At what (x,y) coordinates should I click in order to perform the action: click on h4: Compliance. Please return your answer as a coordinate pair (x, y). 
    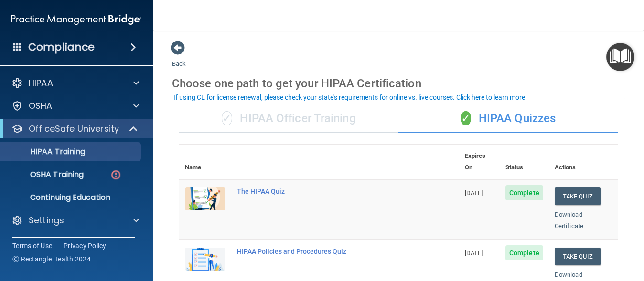
    Looking at the image, I should click on (61, 47).